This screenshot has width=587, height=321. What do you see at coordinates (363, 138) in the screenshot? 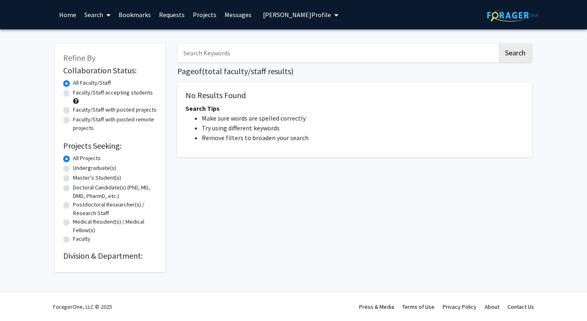
I see `li: Remove filters to broaden your search` at bounding box center [363, 138].